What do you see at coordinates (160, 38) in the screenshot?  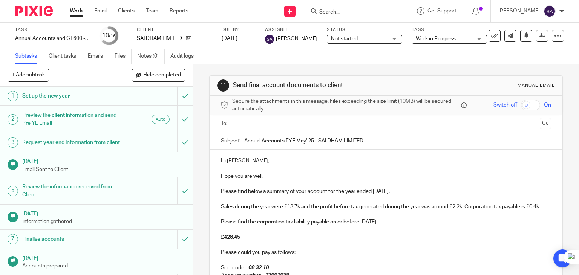 I see `p: SAI DHAM LIMITED` at bounding box center [160, 38].